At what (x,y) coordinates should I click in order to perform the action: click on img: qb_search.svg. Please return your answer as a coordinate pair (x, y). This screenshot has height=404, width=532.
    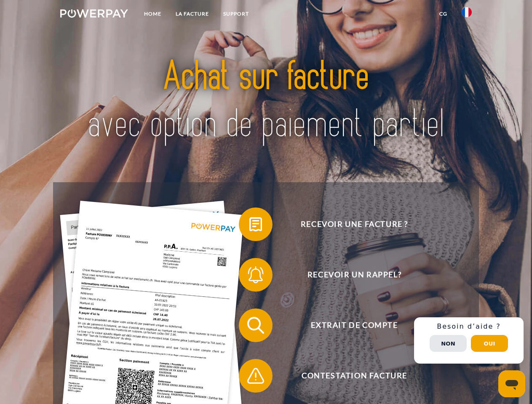
    Looking at the image, I should click on (256, 325).